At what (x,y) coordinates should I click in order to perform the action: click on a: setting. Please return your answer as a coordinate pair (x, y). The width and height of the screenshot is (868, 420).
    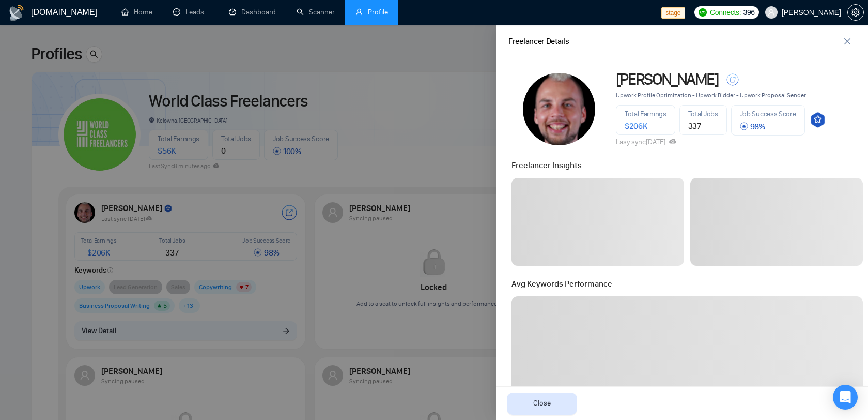
    Looking at the image, I should click on (856, 12).